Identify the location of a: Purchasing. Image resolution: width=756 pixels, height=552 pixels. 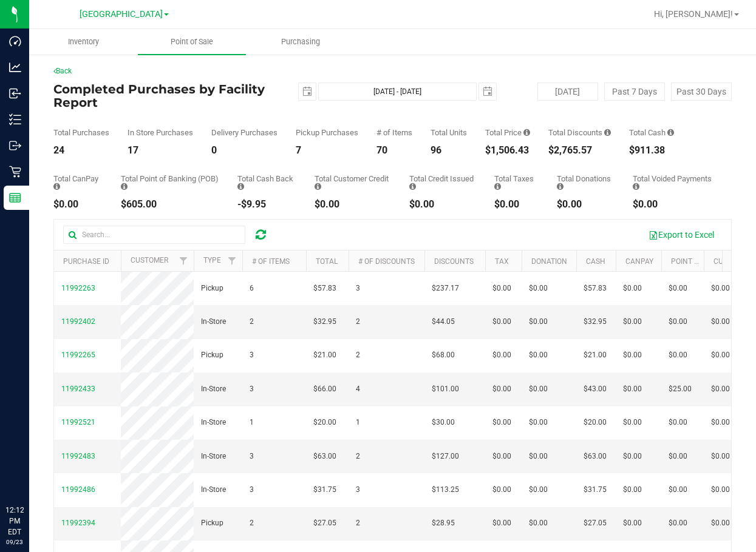
(300, 42).